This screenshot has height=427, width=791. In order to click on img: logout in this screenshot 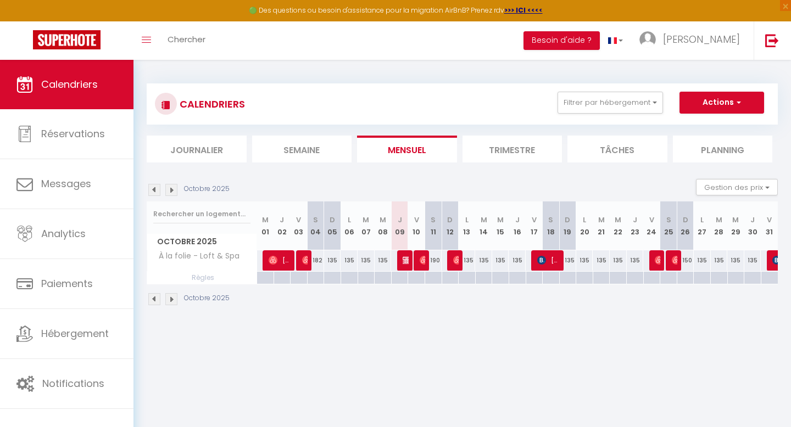, I will do `click(772, 40)`.